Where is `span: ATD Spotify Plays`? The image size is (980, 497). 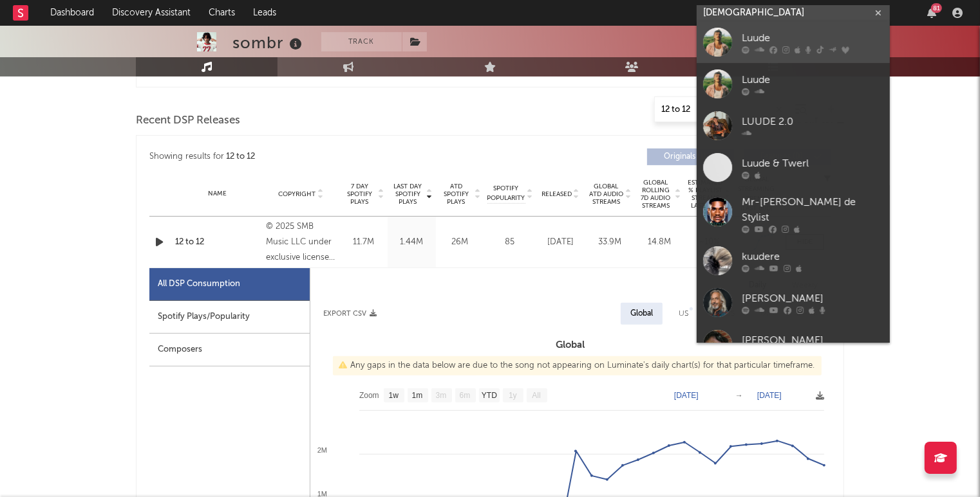
span: ATD Spotify Plays is located at coordinates (456, 194).